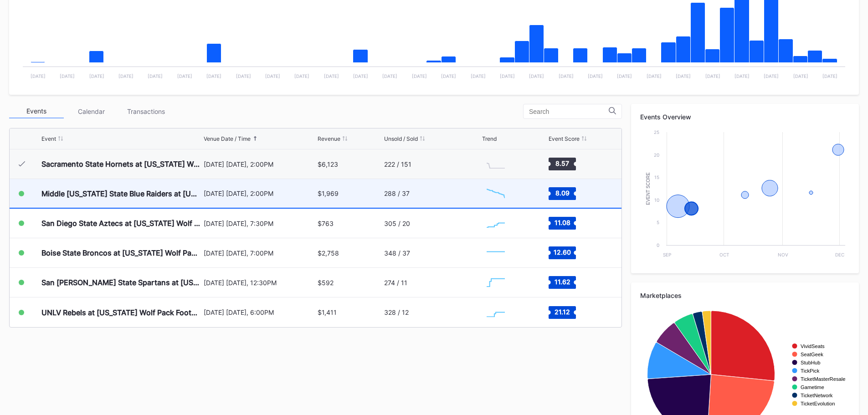 This screenshot has width=868, height=415. I want to click on text: 5, so click(658, 222).